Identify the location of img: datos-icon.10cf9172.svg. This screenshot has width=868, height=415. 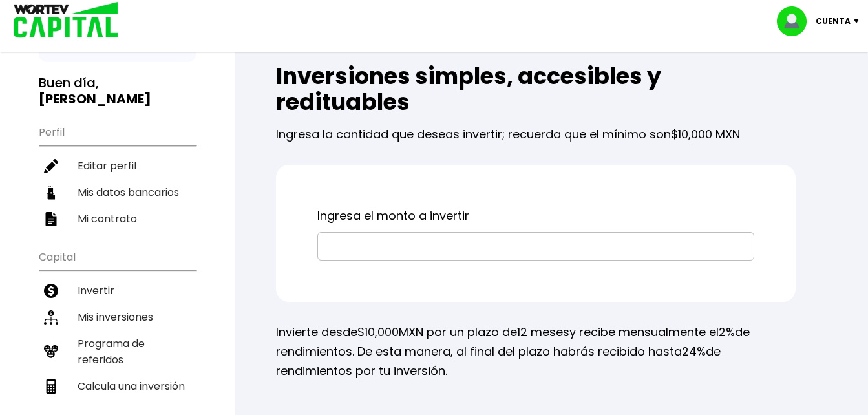
(51, 193).